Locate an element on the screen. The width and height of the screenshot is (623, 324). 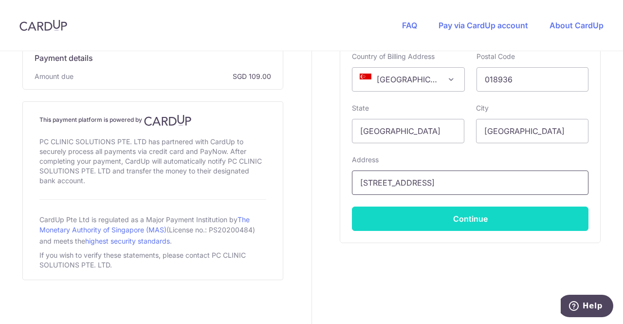
span: Amount due is located at coordinates (54, 76).